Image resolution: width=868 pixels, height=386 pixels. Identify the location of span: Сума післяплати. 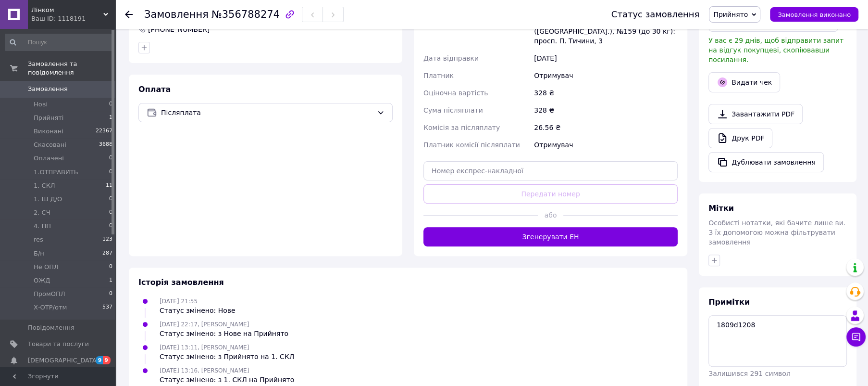
(453, 110).